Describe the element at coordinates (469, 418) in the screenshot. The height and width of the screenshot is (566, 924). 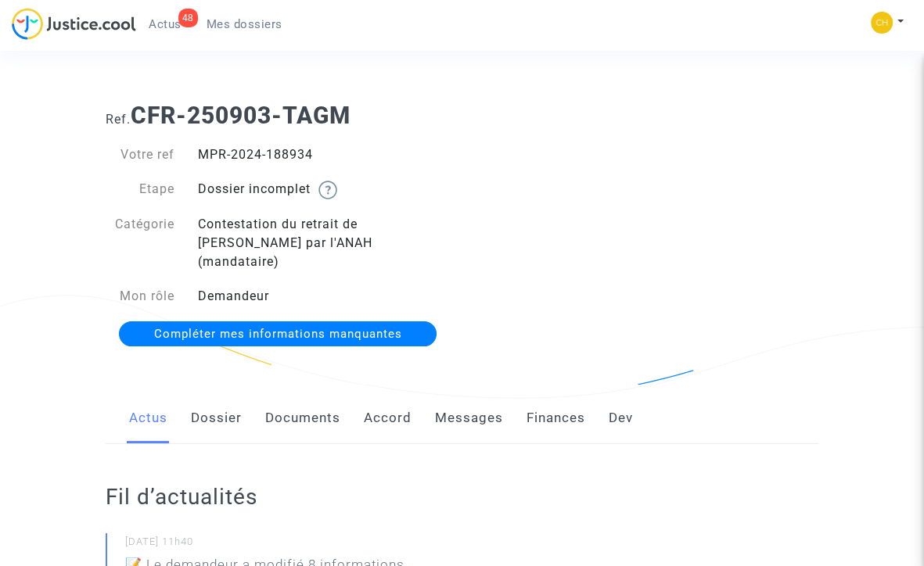
I see `a: Messages` at that location.